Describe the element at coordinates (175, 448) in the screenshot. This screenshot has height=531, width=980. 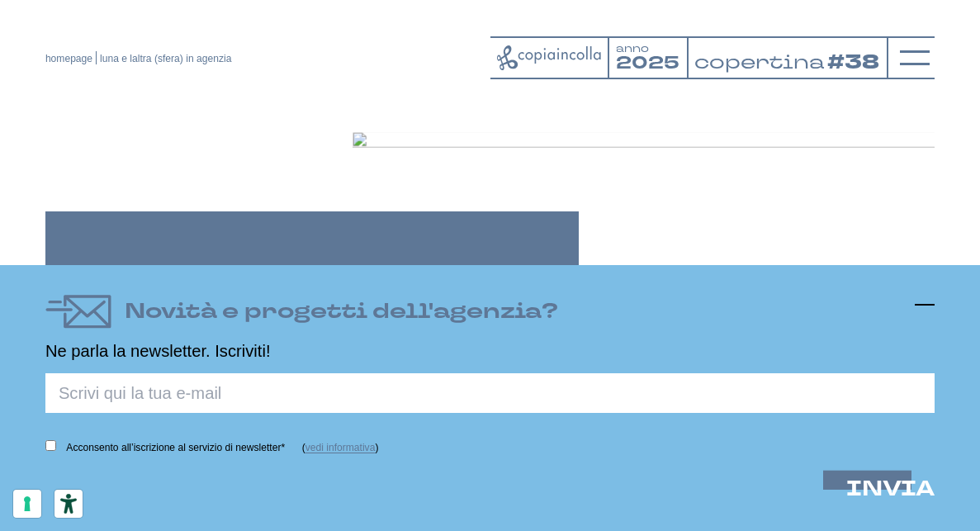
I see `label: Acconsento all’iscrizione al servizio di newsletter*` at that location.